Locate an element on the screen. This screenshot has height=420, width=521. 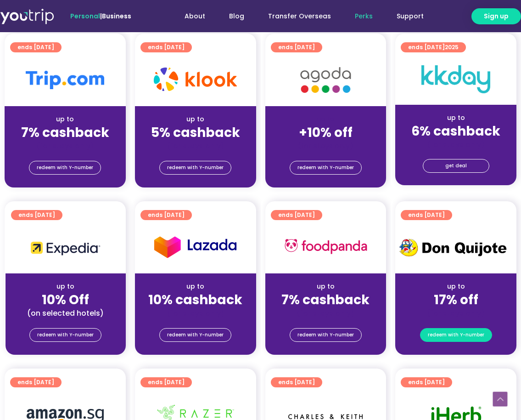
a: Perks is located at coordinates (364, 16).